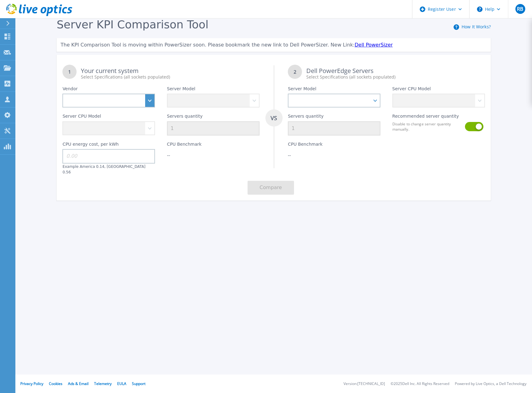 This screenshot has width=532, height=393. I want to click on a: Cookies, so click(56, 384).